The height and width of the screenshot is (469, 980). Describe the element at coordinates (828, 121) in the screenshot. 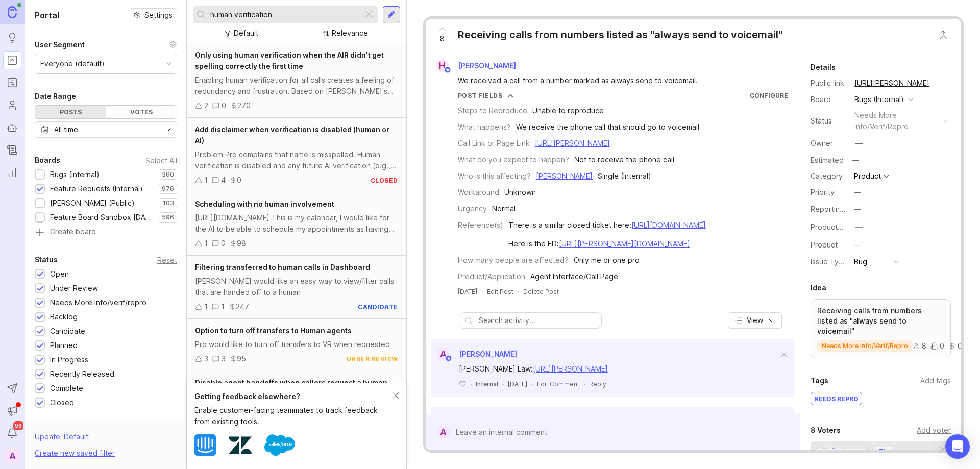

I see `div: Status` at that location.